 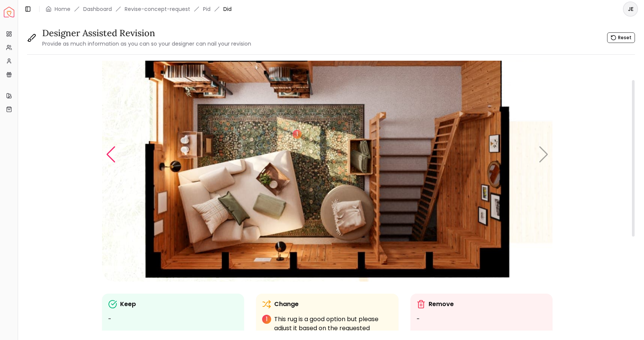 I want to click on div: Previous slide, so click(x=111, y=155).